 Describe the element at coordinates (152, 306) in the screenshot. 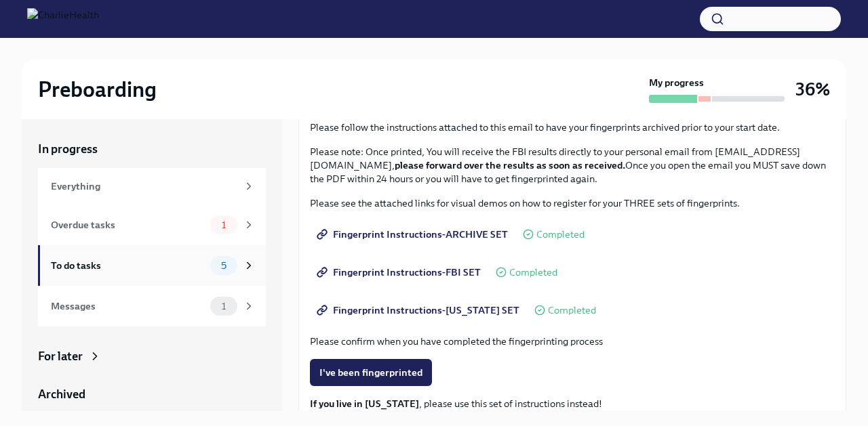

I see `a: Messages1` at that location.